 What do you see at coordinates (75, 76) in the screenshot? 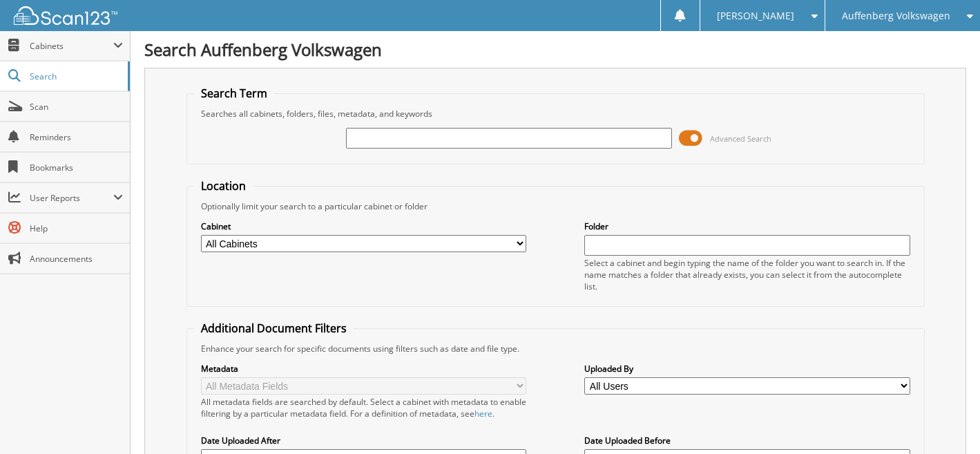
I see `span: Search` at bounding box center [75, 76].